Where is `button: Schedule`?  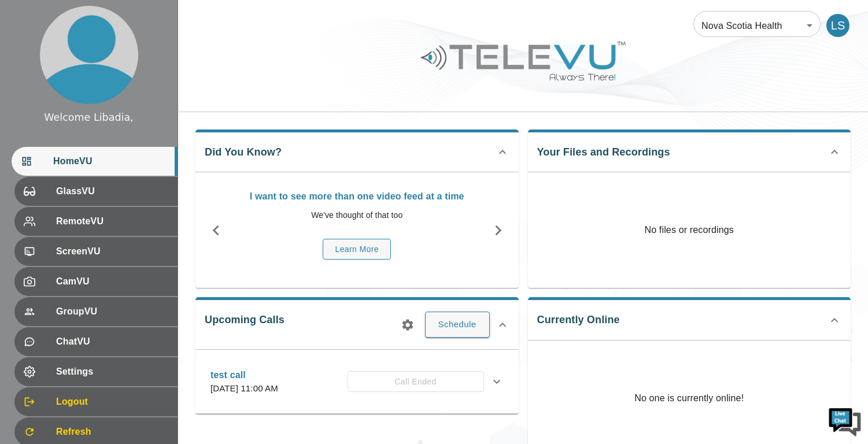
button: Schedule is located at coordinates (457, 324).